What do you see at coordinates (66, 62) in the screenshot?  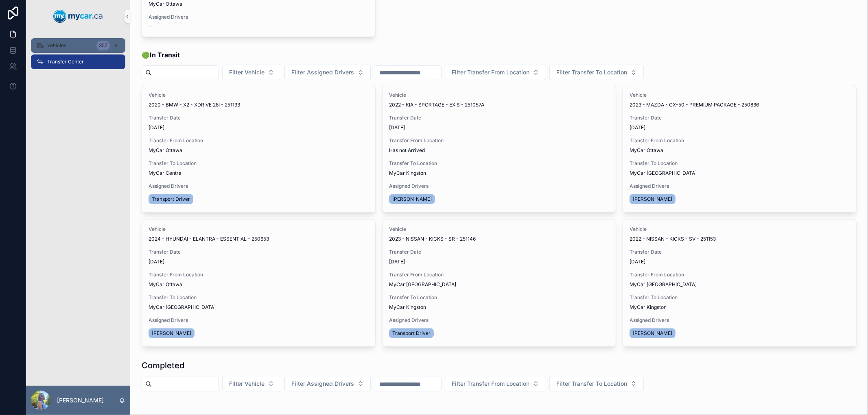 I see `span: Transfer Center` at bounding box center [66, 62].